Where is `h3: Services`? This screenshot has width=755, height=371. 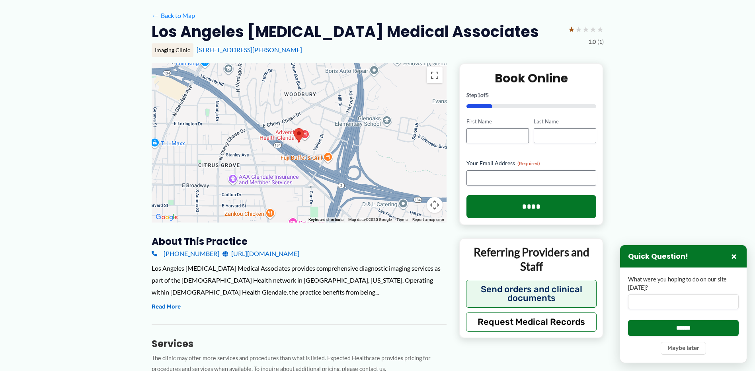
h3: Services is located at coordinates (299, 344).